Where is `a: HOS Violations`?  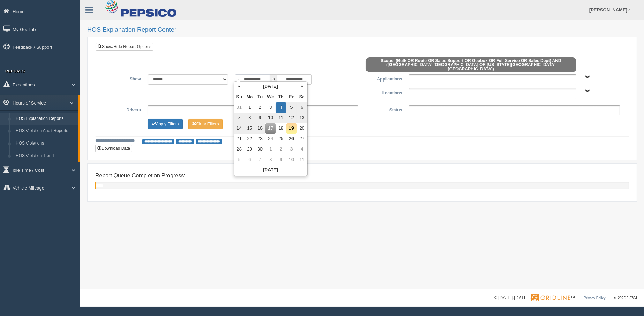
a: HOS Violations is located at coordinates (45, 143).